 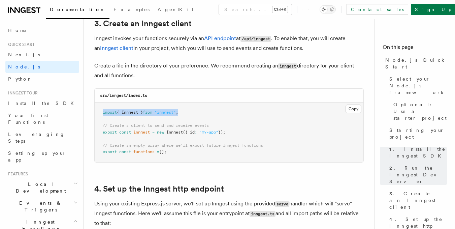 I want to click on code: /api/inngest, so click(x=256, y=39).